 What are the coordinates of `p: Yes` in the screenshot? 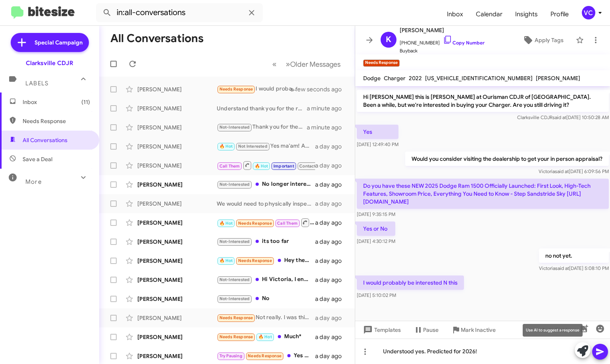 It's located at (377, 132).